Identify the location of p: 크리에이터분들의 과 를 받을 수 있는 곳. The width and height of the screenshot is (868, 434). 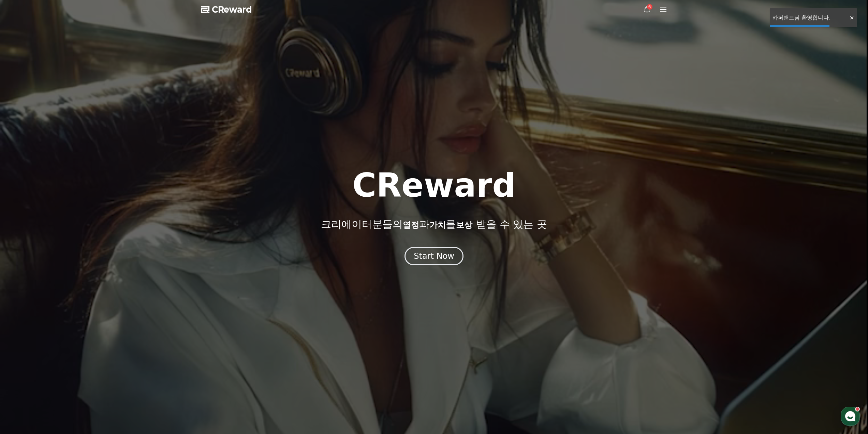
(434, 224).